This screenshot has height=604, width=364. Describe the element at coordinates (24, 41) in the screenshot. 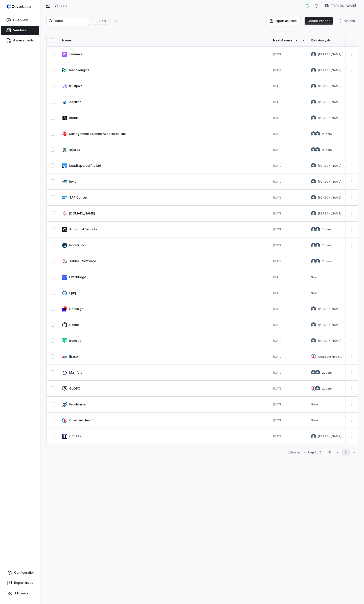

I see `span: Assessments` at that location.